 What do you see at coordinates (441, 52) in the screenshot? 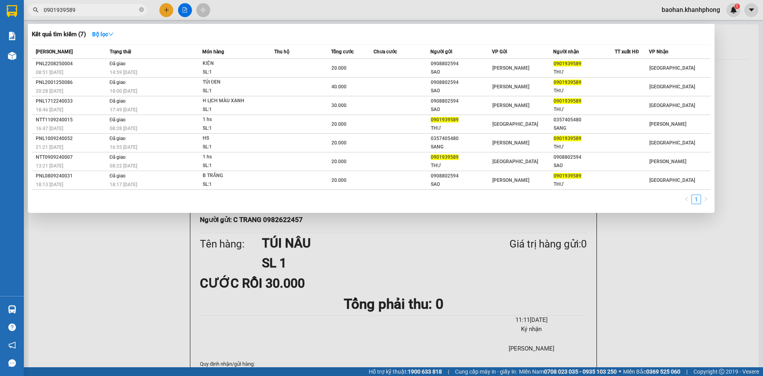
I see `span: Người gửi` at bounding box center [441, 52].